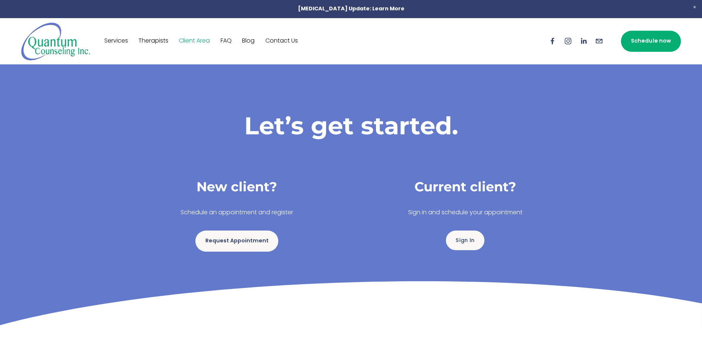 The height and width of the screenshot is (356, 702). I want to click on a: Services, so click(116, 41).